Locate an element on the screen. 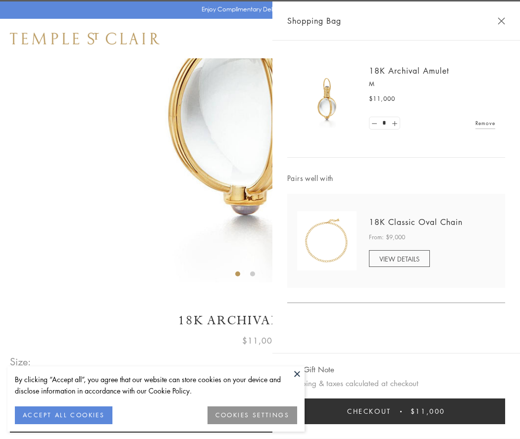  a: Set quantity to 2 is located at coordinates (394, 123).